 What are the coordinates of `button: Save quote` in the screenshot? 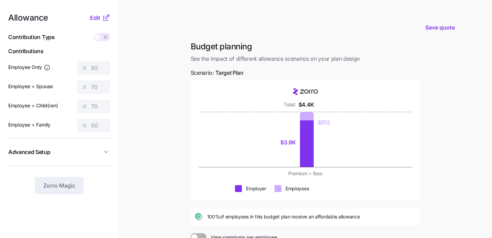 It's located at (440, 27).